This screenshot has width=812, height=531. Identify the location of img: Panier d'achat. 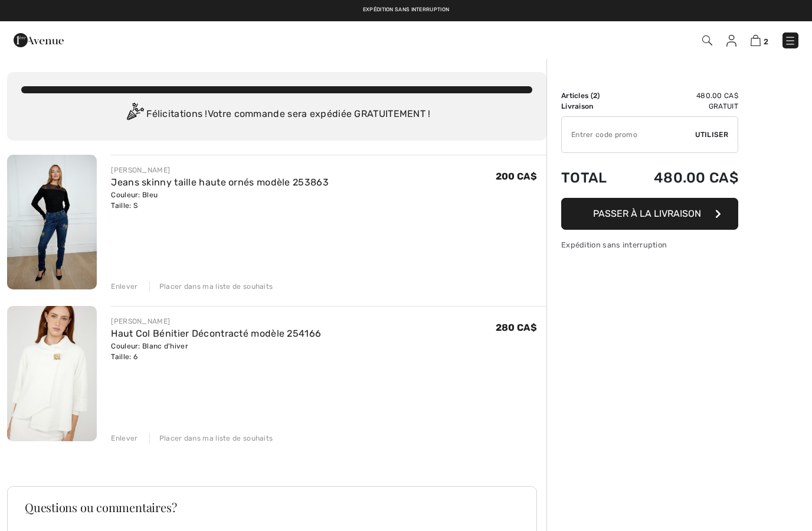
(755, 40).